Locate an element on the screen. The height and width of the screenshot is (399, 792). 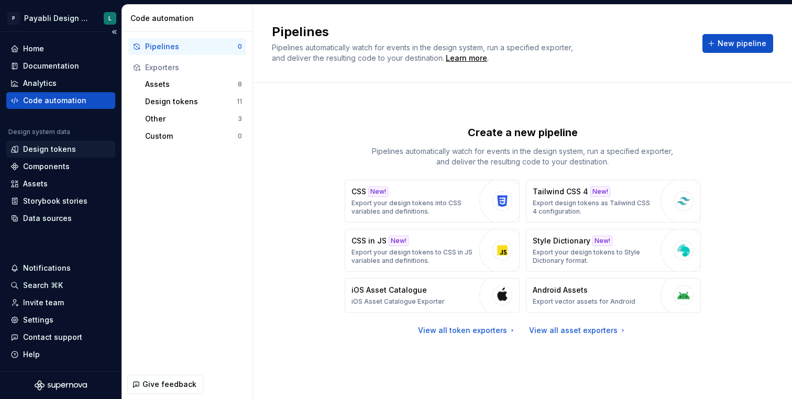
div: Home is located at coordinates (34, 49).